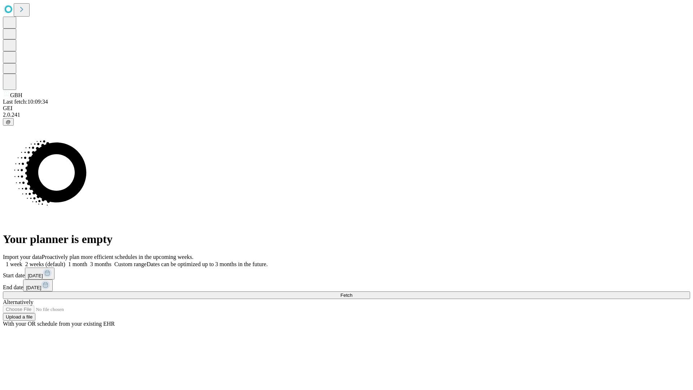  Describe the element at coordinates (18, 302) in the screenshot. I see `span: Alternatively` at that location.